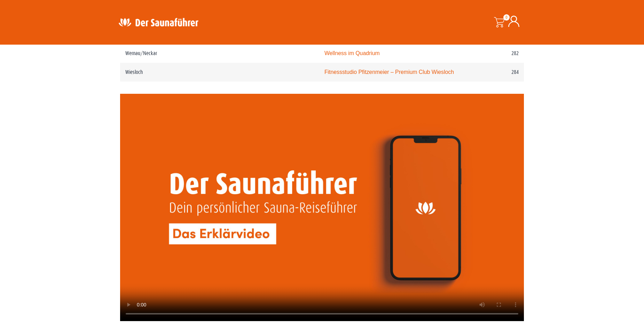 This screenshot has width=644, height=334. Describe the element at coordinates (220, 72) in the screenshot. I see `td: Wiesloch` at that location.